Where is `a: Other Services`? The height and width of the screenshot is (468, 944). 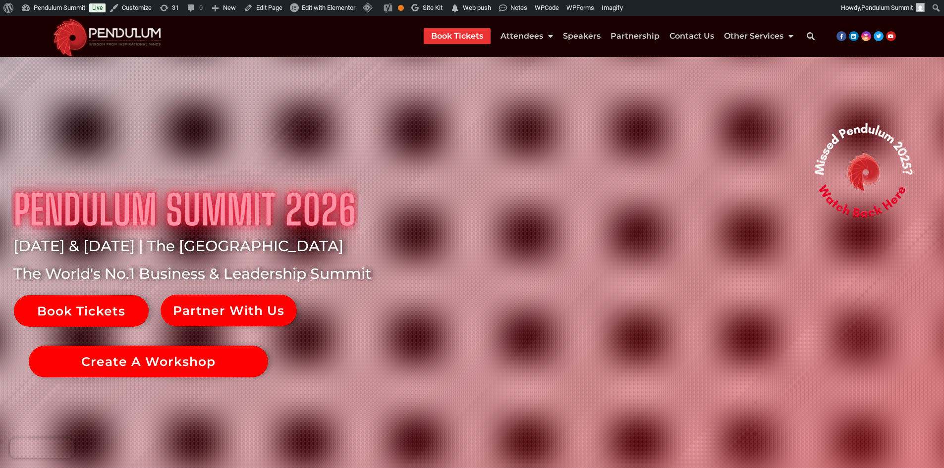
a: Other Services is located at coordinates (759, 36).